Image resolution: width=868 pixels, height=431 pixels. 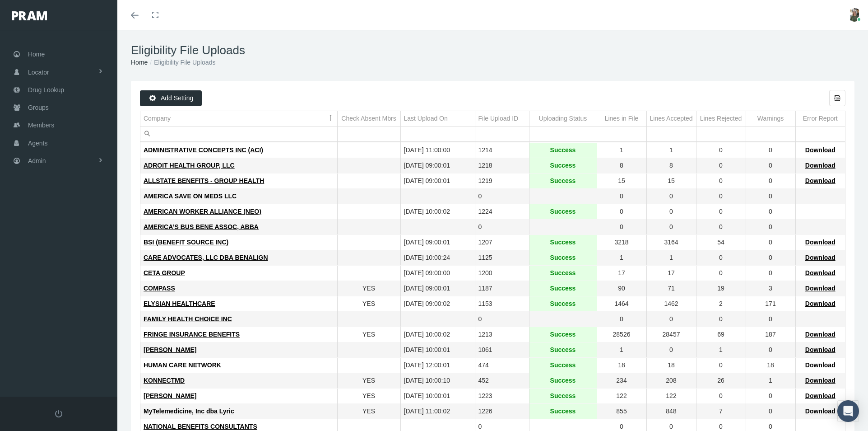 What do you see at coordinates (164, 380) in the screenshot?
I see `span: KONNECTMD` at bounding box center [164, 380].